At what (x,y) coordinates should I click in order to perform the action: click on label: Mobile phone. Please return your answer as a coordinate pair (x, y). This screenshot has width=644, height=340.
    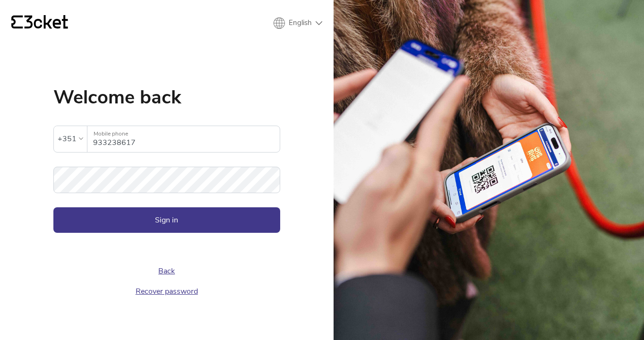
    Looking at the image, I should click on (183, 133).